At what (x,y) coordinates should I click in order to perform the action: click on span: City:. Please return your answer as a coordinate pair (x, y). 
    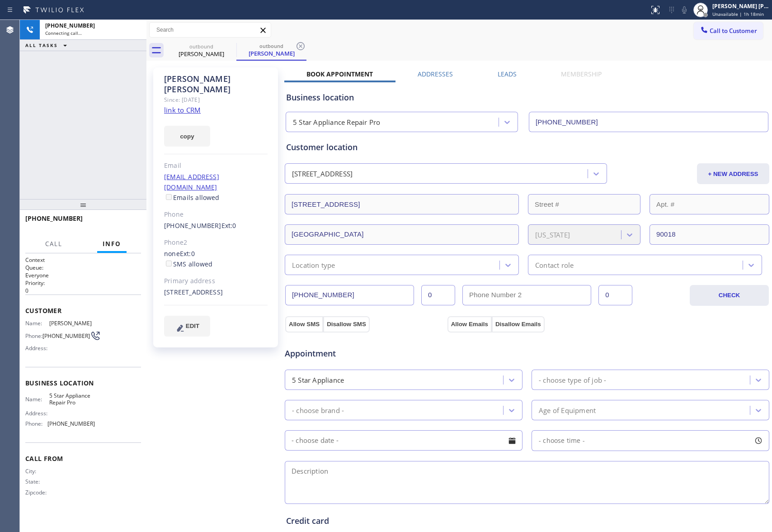
    Looking at the image, I should click on (37, 471).